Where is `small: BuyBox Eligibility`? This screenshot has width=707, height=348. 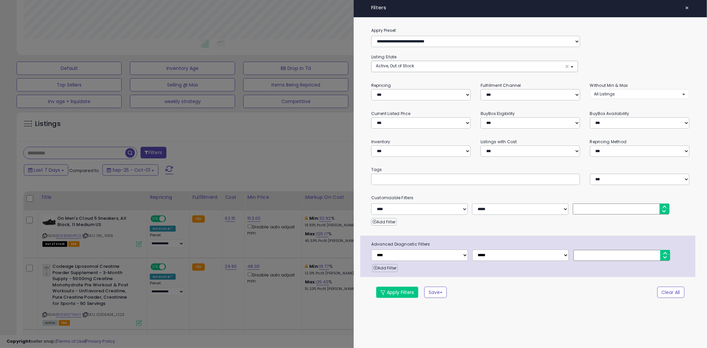
small: BuyBox Eligibility is located at coordinates (498, 113).